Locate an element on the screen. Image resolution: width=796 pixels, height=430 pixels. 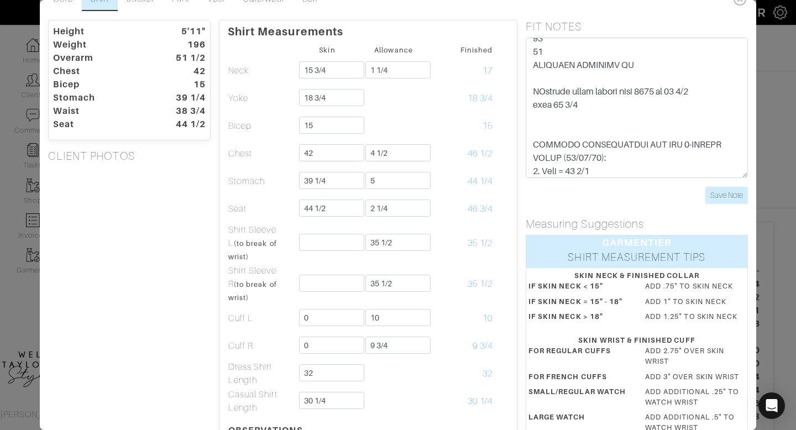
small: Skin is located at coordinates (327, 50).